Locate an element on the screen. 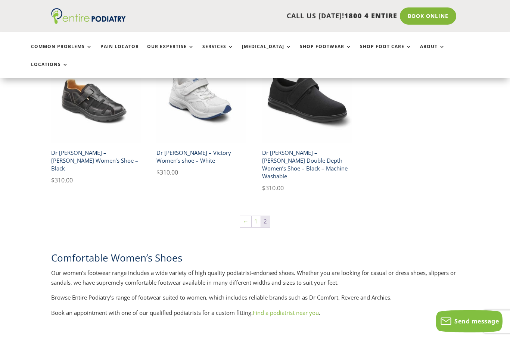  img: logo (1) is located at coordinates (88, 16).